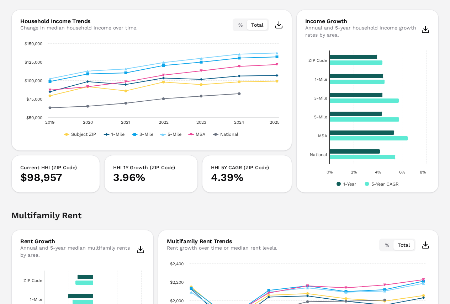 This screenshot has height=304, width=450. Describe the element at coordinates (364, 101) in the screenshot. I see `path: 3-Mile, 0.057394. 5-Year CAGR.` at that location.